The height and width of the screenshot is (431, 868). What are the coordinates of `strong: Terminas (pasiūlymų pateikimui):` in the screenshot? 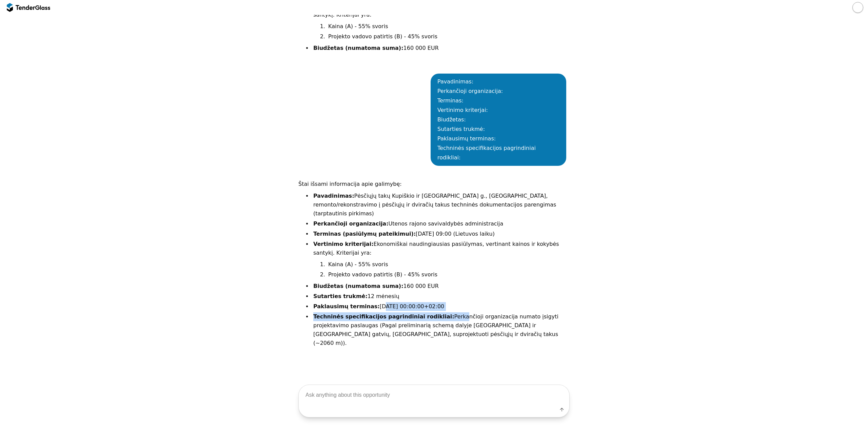 It's located at (365, 233).